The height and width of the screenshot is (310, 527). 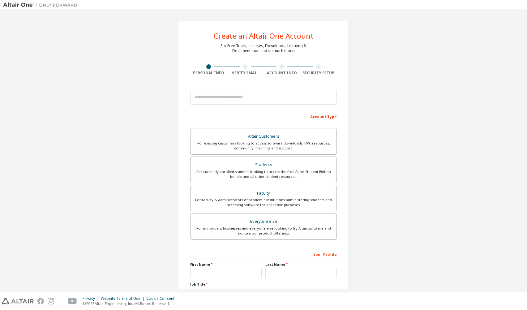 I want to click on div: Account Type, so click(x=264, y=116).